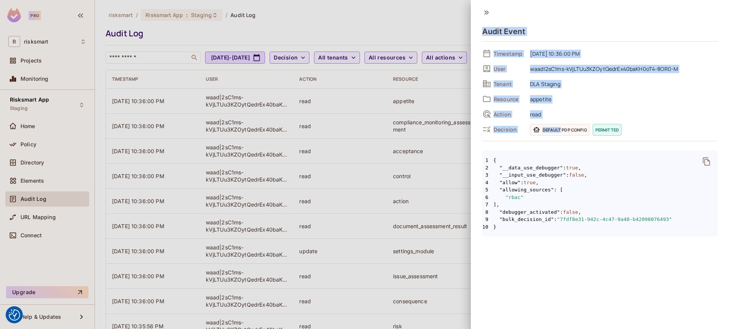 The height and width of the screenshot is (329, 729). I want to click on img: Revisit consent button, so click(14, 315).